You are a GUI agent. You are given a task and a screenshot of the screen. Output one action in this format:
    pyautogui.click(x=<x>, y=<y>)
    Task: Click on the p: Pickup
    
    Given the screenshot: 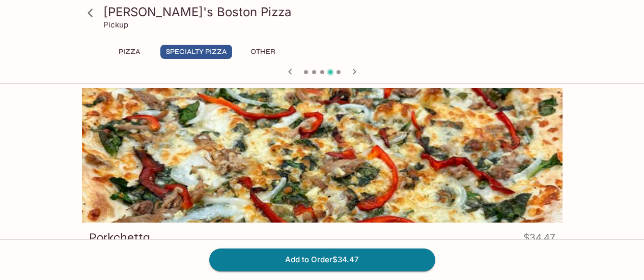 What is the action you would take?
    pyautogui.click(x=115, y=25)
    